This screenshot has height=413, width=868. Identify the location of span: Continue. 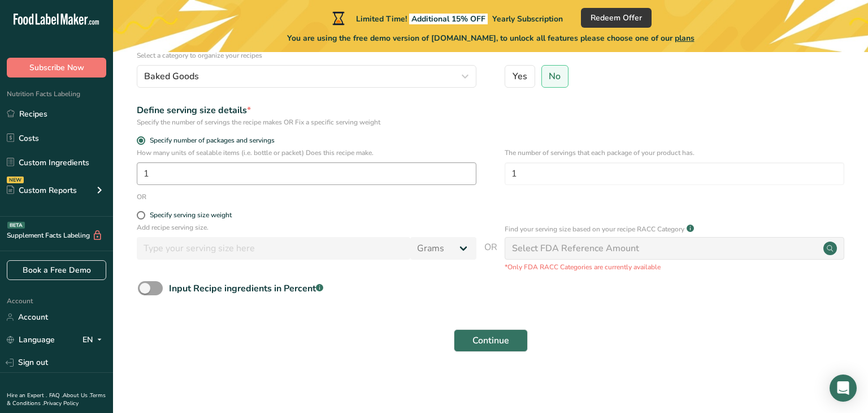
(490, 340).